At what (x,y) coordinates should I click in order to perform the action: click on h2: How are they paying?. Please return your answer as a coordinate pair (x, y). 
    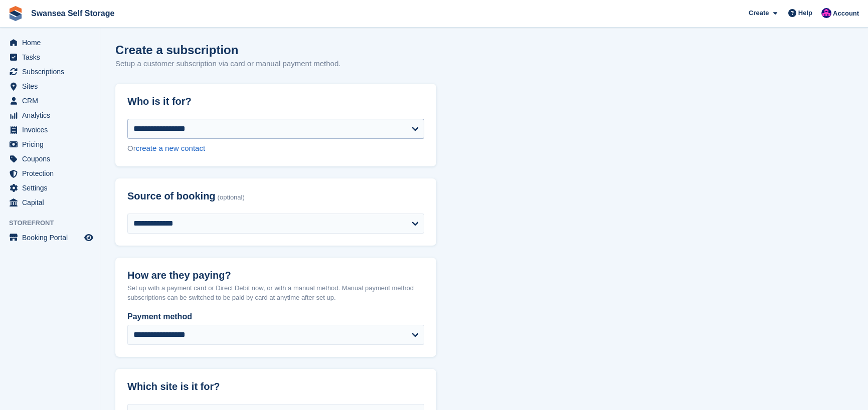
    Looking at the image, I should click on (276, 275).